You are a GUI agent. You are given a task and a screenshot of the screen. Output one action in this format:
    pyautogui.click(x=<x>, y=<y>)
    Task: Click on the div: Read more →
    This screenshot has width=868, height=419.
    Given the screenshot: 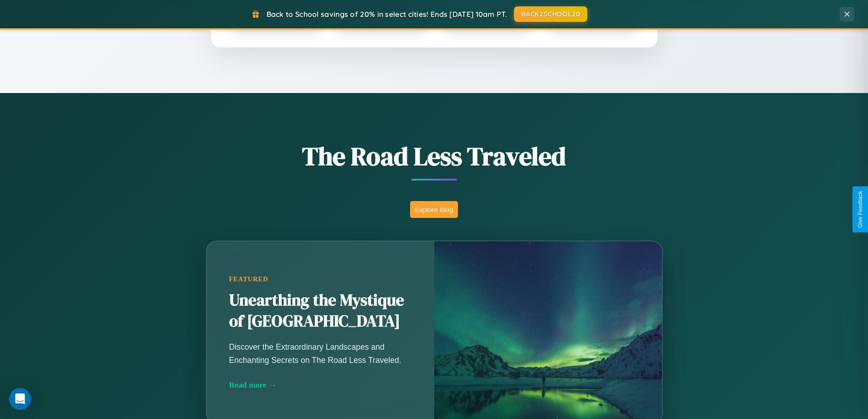 What is the action you would take?
    pyautogui.click(x=320, y=385)
    